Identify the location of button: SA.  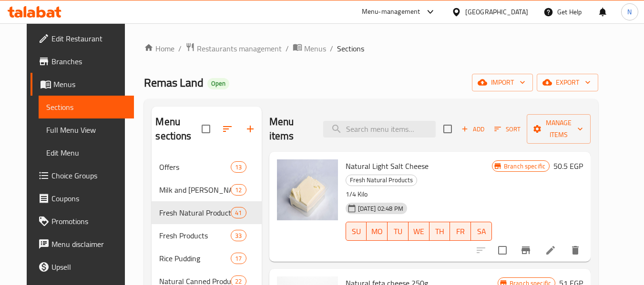
(481, 231).